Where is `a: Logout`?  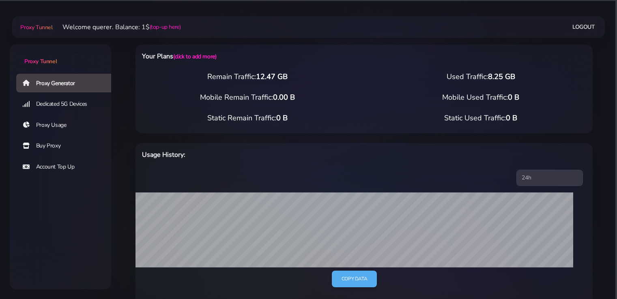 a: Logout is located at coordinates (583, 27).